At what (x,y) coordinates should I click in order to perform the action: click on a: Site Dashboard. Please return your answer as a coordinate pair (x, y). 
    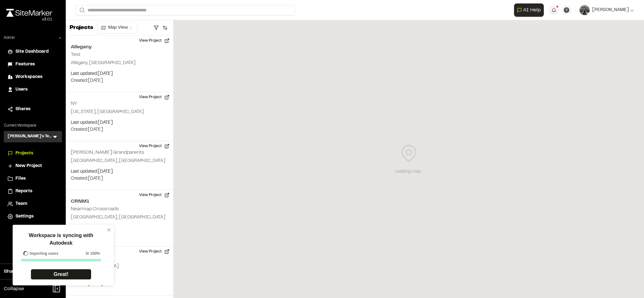
    Looking at the image, I should click on (33, 52).